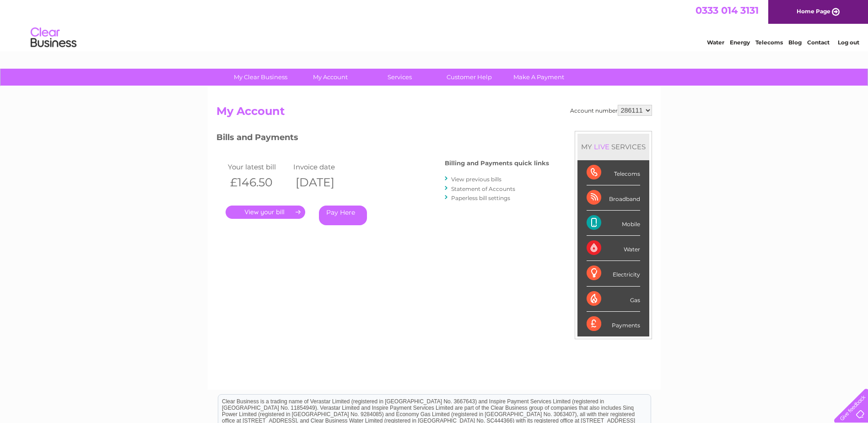 Image resolution: width=868 pixels, height=423 pixels. I want to click on div: Gas, so click(613, 299).